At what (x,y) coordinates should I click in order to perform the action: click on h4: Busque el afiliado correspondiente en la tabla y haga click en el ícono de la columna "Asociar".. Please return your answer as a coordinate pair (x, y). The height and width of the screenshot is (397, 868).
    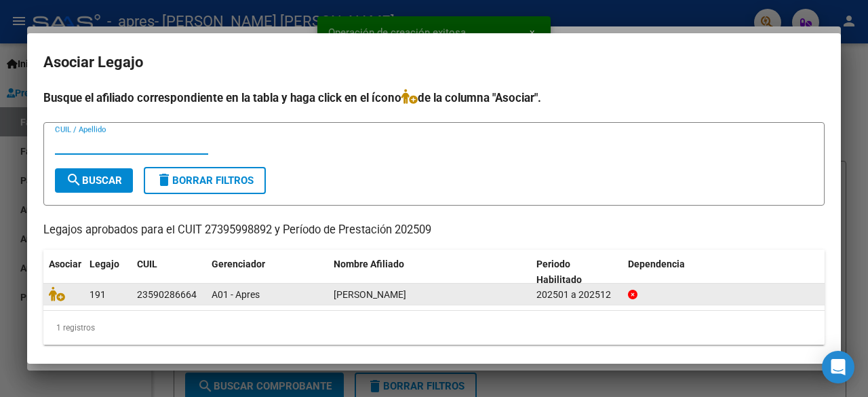
    Looking at the image, I should click on (434, 97).